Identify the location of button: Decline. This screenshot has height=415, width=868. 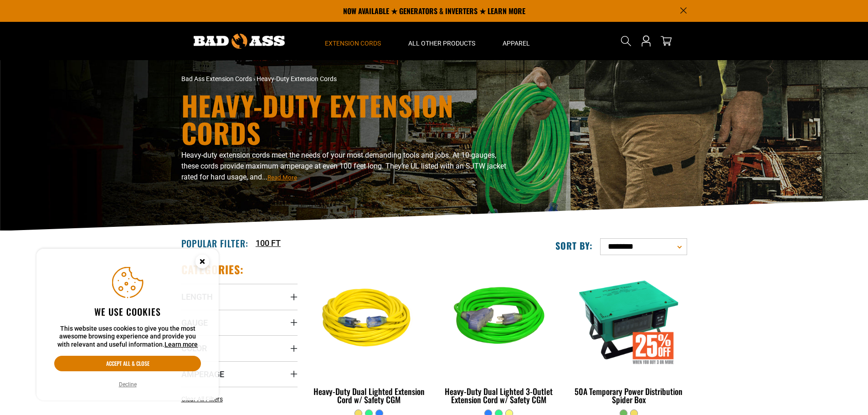
(128, 384).